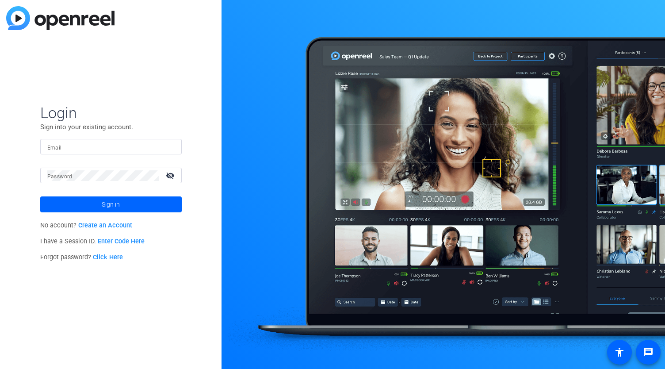  Describe the element at coordinates (86, 225) in the screenshot. I see `span: No account?` at that location.